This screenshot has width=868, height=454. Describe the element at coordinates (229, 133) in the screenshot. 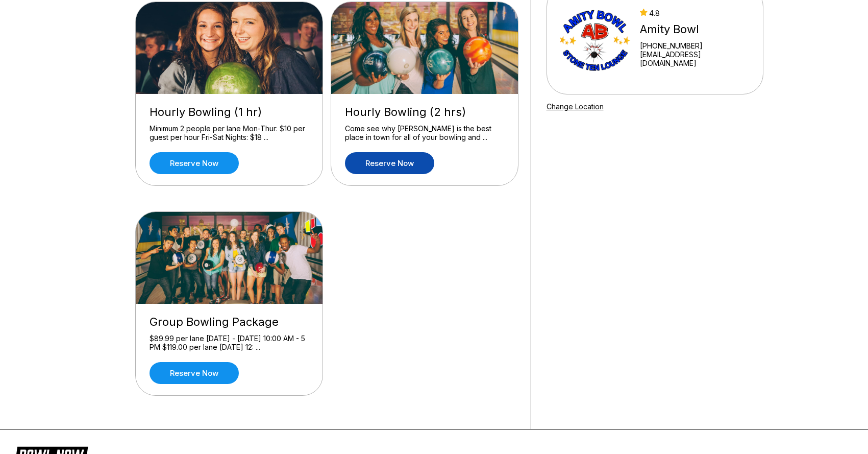

I see `div: Minimum 2 people per lane Mon-Thur: $10 per guest per hour Fri-Sat Nights: $18 ...` at that location.